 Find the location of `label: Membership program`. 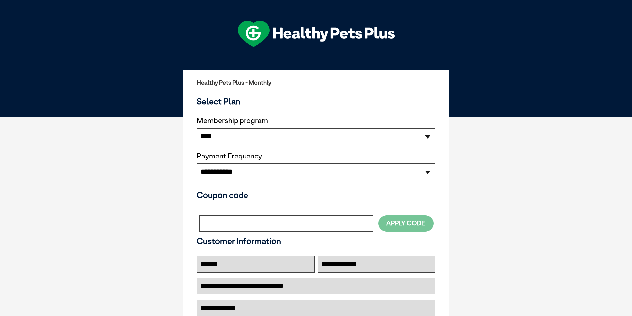

label: Membership program is located at coordinates (316, 121).